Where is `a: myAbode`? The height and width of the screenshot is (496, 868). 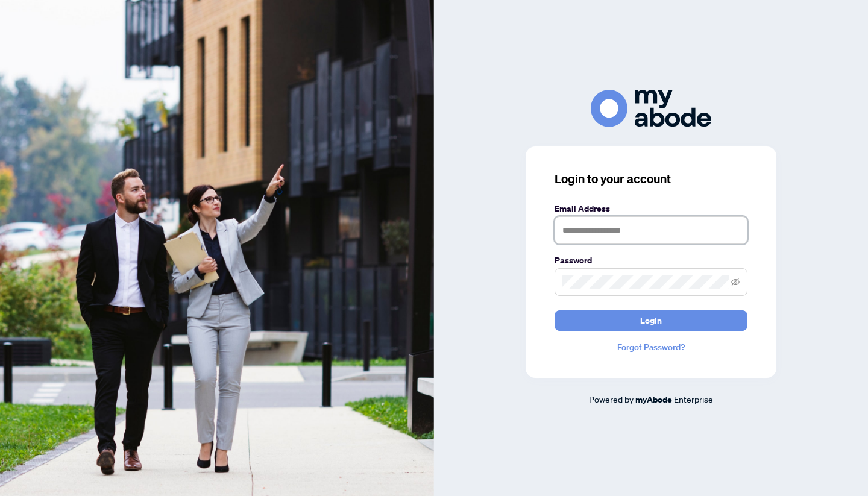
a: myAbode is located at coordinates (653, 400).